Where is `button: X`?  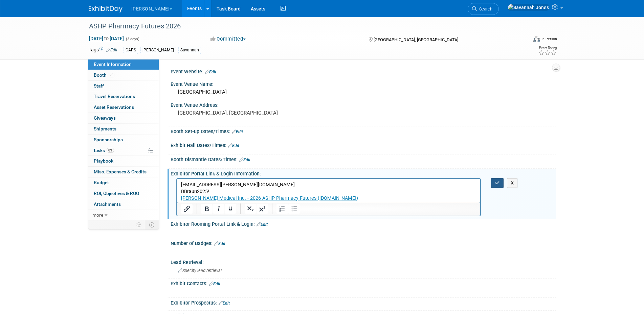 button: X is located at coordinates (512, 183).